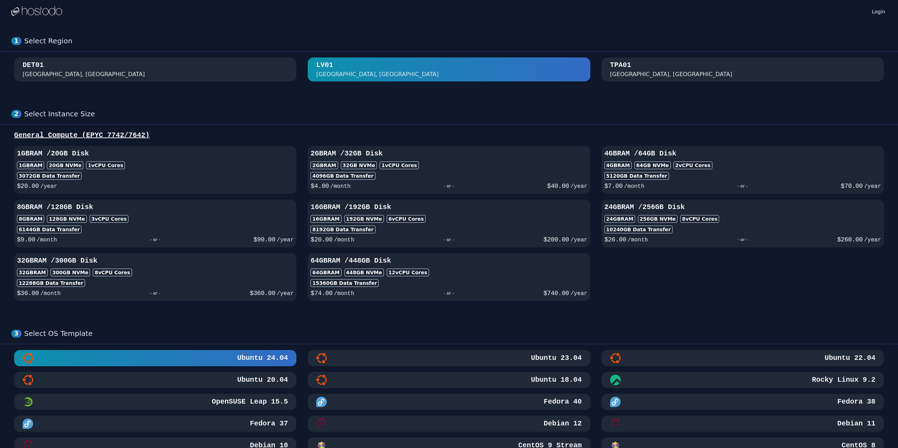  I want to click on div: 3, so click(16, 334).